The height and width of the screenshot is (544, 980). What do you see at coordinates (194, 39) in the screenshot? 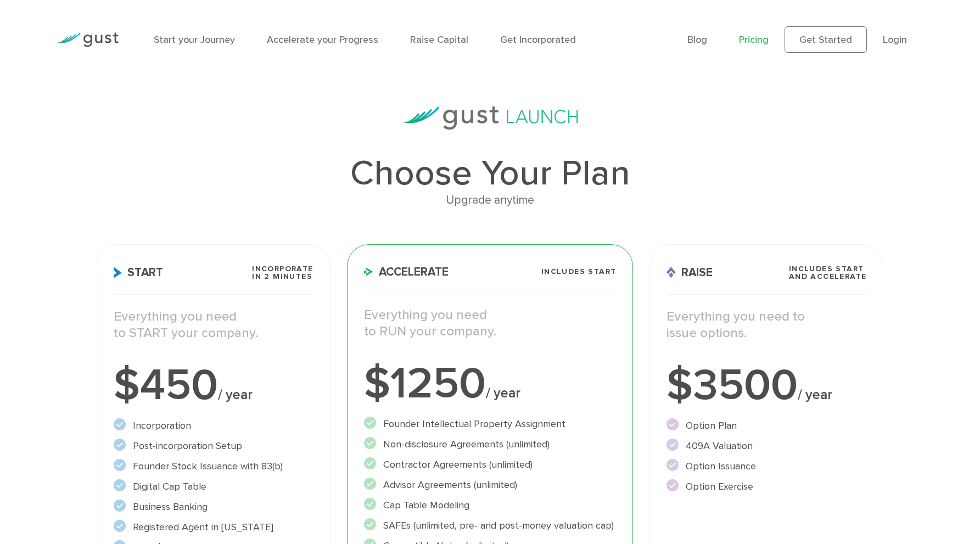
I see `a: Start your Journey` at bounding box center [194, 39].